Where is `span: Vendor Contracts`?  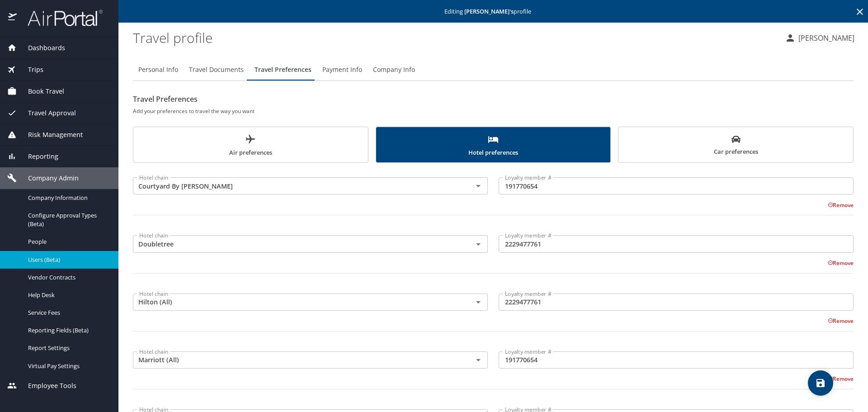
span: Vendor Contracts is located at coordinates (68, 278).